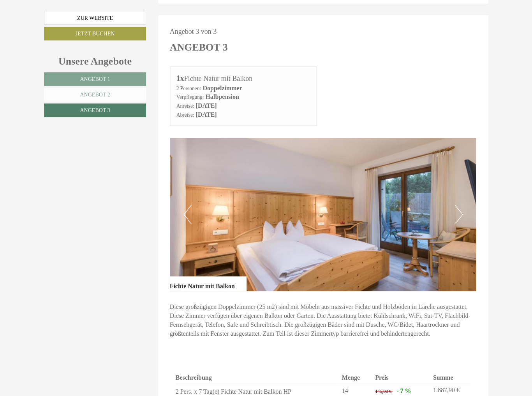 The width and height of the screenshot is (532, 396). What do you see at coordinates (222, 97) in the screenshot?
I see `b: Halbpension` at bounding box center [222, 97].